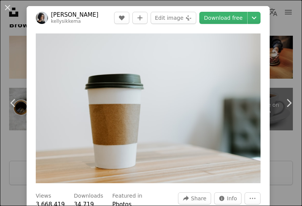 Image resolution: width=302 pixels, height=206 pixels. Describe the element at coordinates (289, 103) in the screenshot. I see `a: Next` at that location.